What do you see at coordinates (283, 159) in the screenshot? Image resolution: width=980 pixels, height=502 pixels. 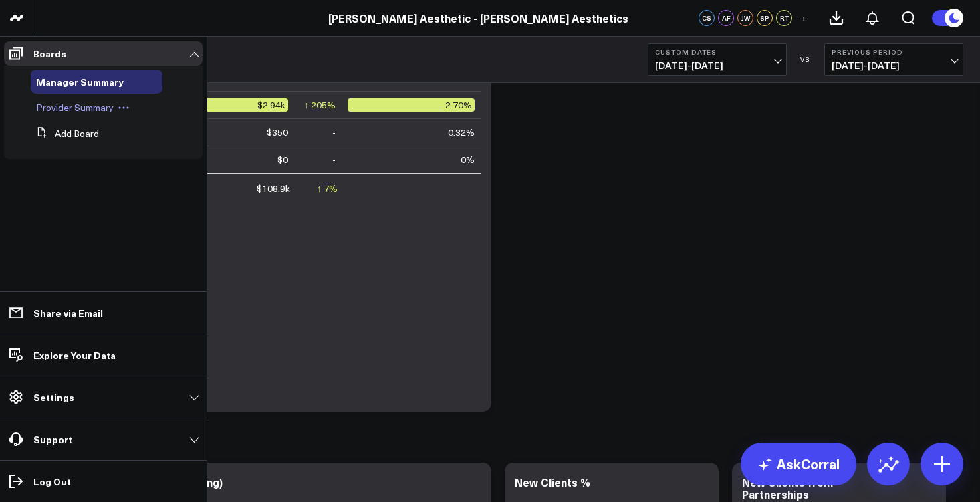 I see `div: $0` at bounding box center [283, 159].